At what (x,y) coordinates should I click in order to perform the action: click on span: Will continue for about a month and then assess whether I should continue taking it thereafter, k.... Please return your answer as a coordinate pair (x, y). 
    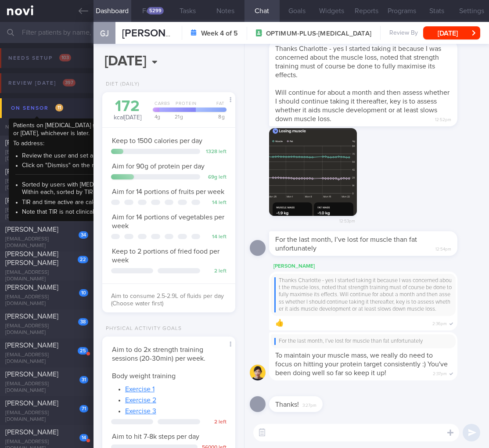
    Looking at the image, I should click on (362, 106).